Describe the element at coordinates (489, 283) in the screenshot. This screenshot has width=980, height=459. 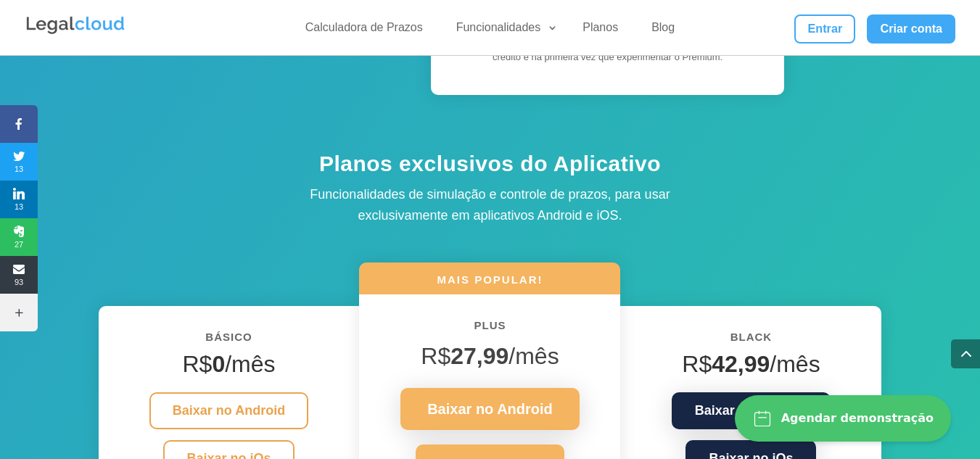
I see `h6: MAIS POPULAR!` at that location.